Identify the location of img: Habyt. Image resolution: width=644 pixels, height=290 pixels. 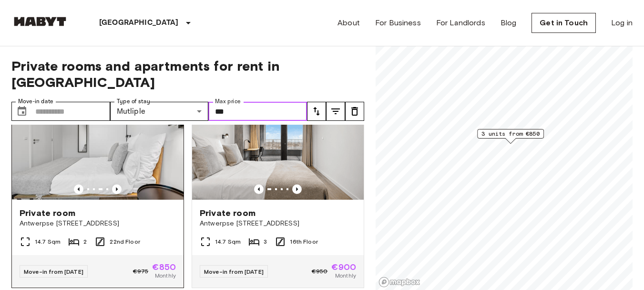
(40, 21).